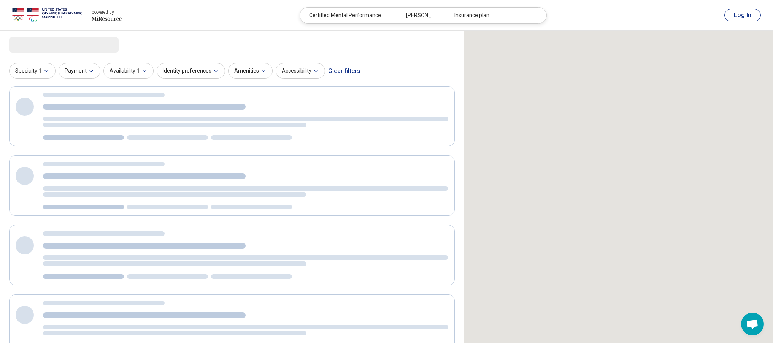 This screenshot has width=773, height=343. What do you see at coordinates (348, 15) in the screenshot?
I see `div: Certified Mental Performance Consultant` at bounding box center [348, 15].